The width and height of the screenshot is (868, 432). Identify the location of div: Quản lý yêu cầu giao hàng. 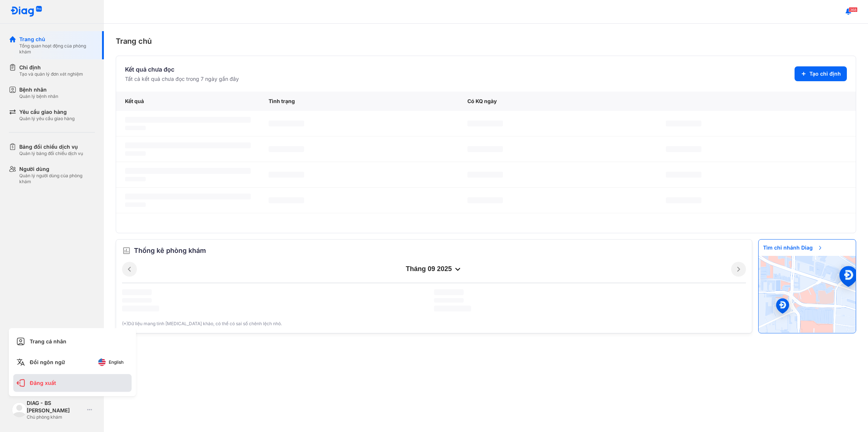
(46, 119).